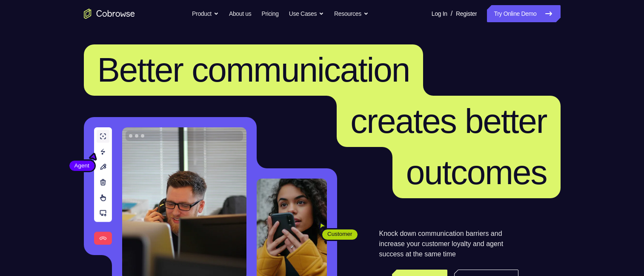 This screenshot has width=644, height=276. Describe the element at coordinates (205, 14) in the screenshot. I see `button: Product` at that location.